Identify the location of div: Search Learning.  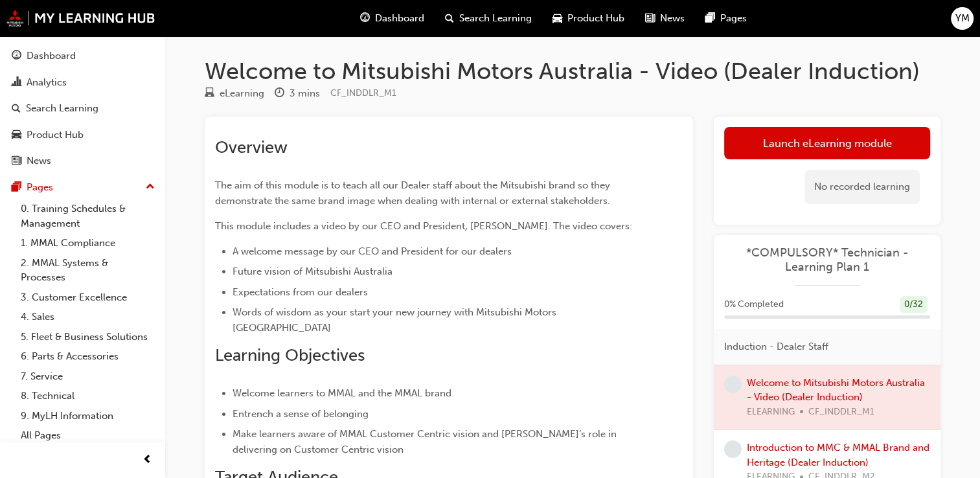
(62, 108).